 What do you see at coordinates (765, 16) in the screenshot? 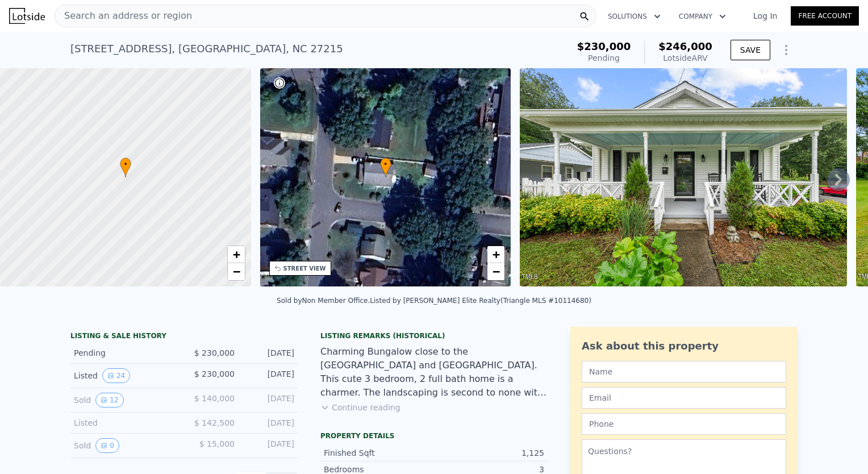
I see `a: Log In` at bounding box center [765, 16].